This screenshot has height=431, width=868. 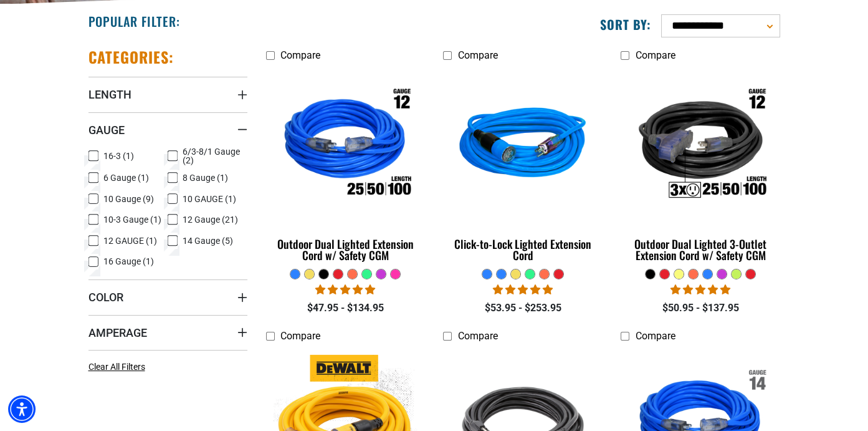 What do you see at coordinates (522, 249) in the screenshot?
I see `div: Click-to-Lock Lighted Extension Cord` at bounding box center [522, 249].